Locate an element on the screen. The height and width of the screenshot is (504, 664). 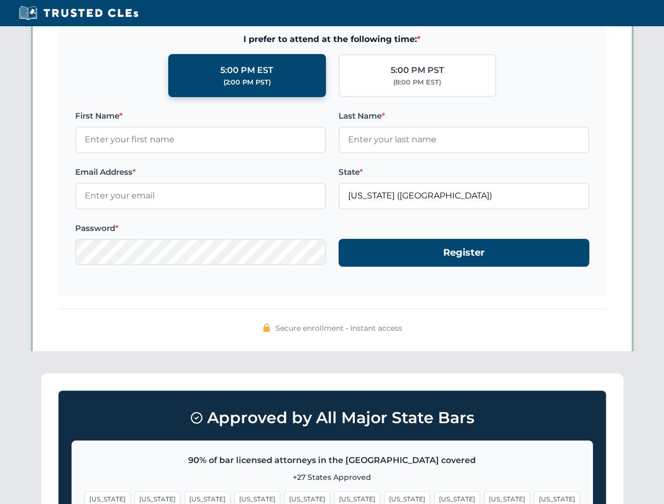
div: 5:00 PM EST is located at coordinates (246, 70).